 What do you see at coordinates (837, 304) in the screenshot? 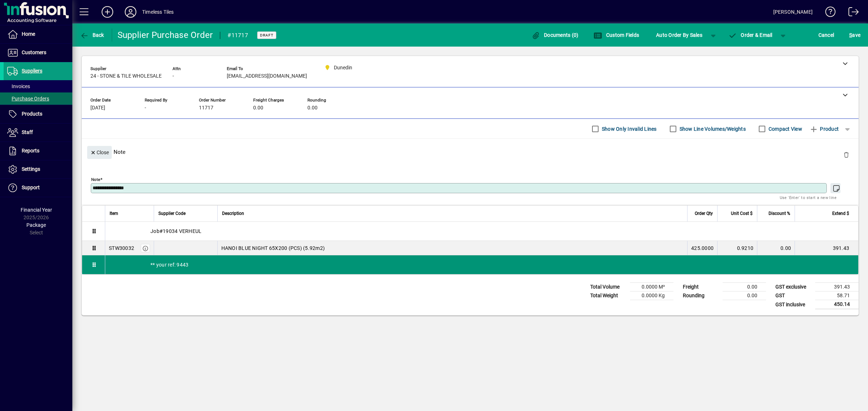
I see `td: 450.14` at bounding box center [837, 304].